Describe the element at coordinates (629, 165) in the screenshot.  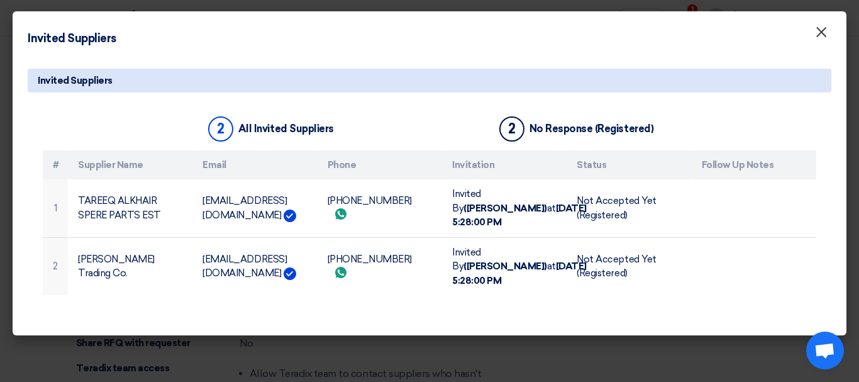
I see `th: Status` at that location.